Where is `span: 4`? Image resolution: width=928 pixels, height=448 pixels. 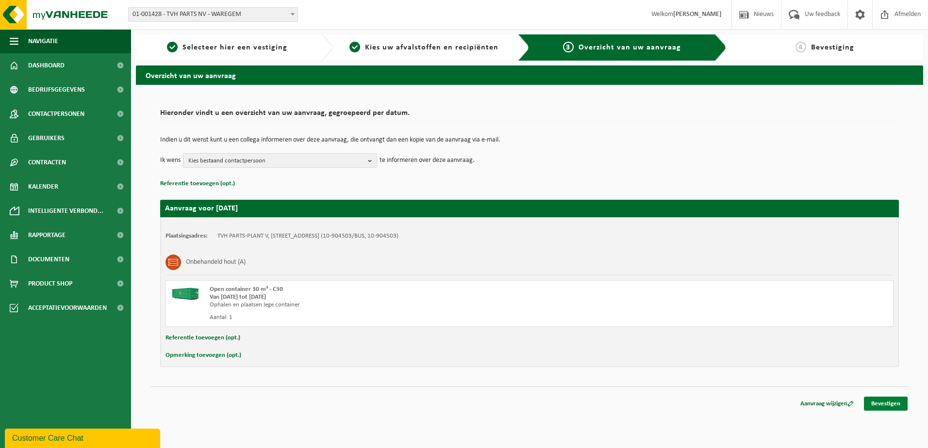
span: 4 is located at coordinates (800, 47).